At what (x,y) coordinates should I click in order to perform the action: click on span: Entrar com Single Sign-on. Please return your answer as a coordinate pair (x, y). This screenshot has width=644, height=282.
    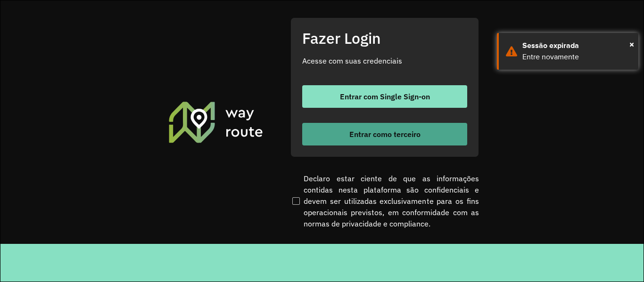
    Looking at the image, I should click on (385, 97).